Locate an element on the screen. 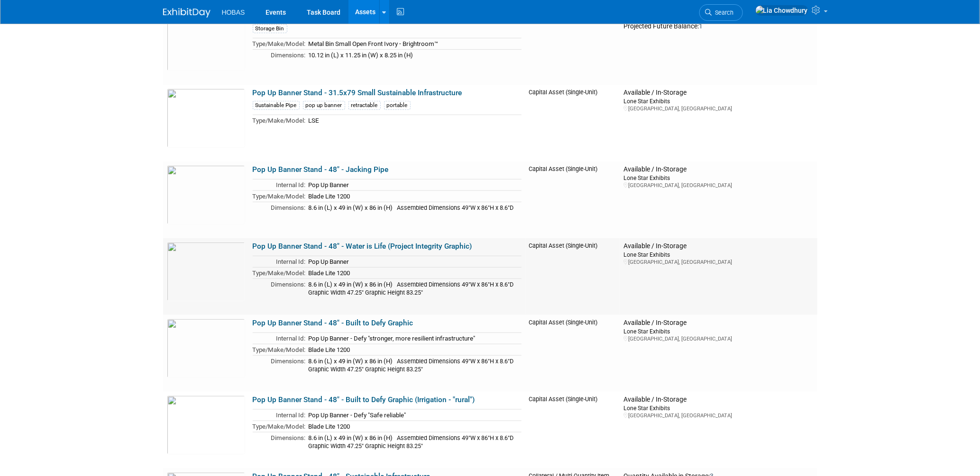 Image resolution: width=980 pixels, height=476 pixels. a: Pop Up Banner Stand - 48" - Built to Defy Graphic is located at coordinates (332, 323).